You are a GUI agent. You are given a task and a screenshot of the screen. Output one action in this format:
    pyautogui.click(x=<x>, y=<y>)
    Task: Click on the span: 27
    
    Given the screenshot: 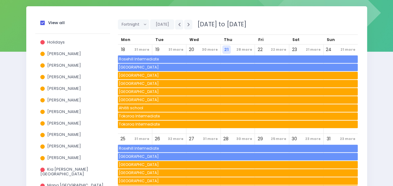 What is the action you would take?
    pyautogui.click(x=191, y=138)
    